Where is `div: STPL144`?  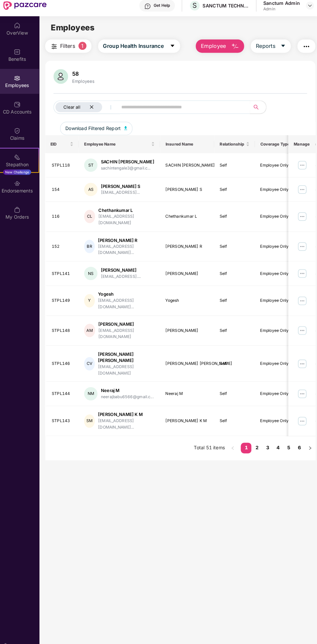
div: STPL144 is located at coordinates (66, 388).